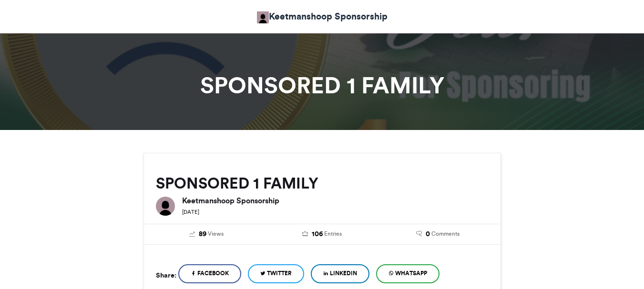  What do you see at coordinates (407, 274) in the screenshot?
I see `a: WhatsApp` at bounding box center [407, 274].